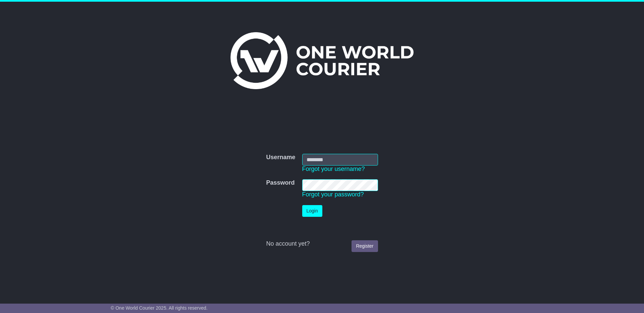 The height and width of the screenshot is (313, 644). What do you see at coordinates (322, 60) in the screenshot?
I see `img: One World` at bounding box center [322, 60].